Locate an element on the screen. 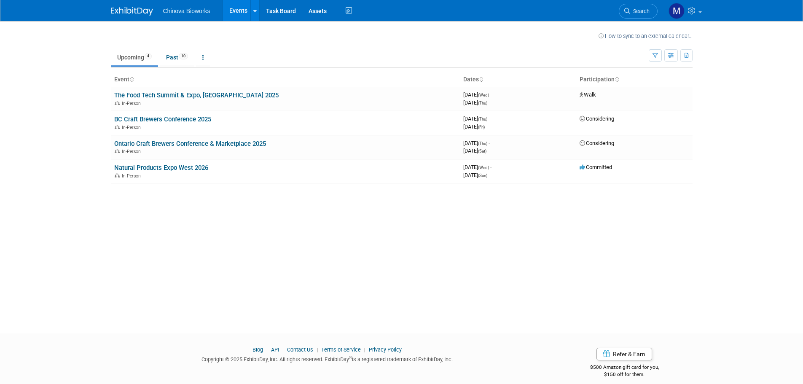  a: Past10 is located at coordinates (177, 57).